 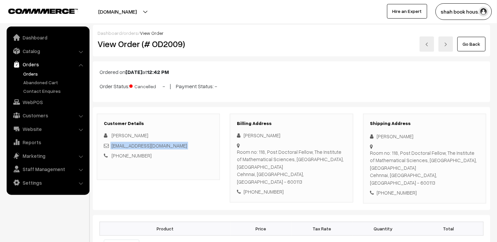 I want to click on a: Hire an Expert, so click(x=407, y=11).